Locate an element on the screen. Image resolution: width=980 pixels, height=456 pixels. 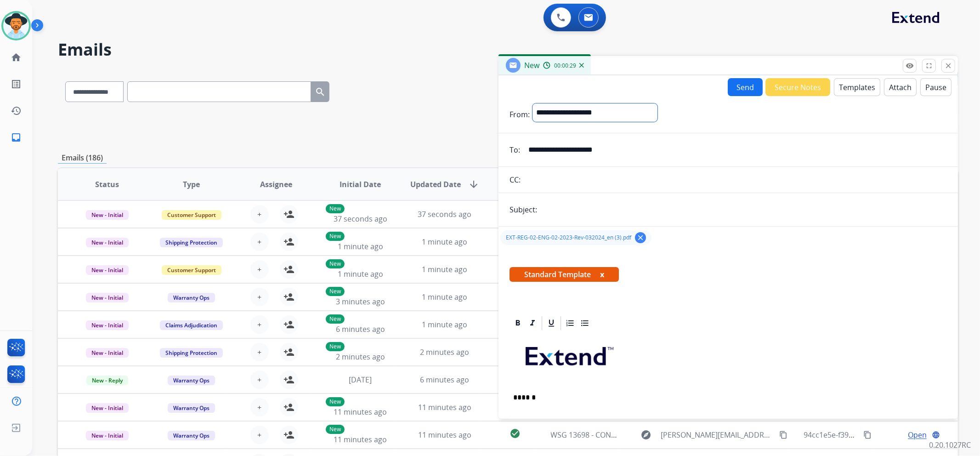
span: New is located at coordinates (532, 66).